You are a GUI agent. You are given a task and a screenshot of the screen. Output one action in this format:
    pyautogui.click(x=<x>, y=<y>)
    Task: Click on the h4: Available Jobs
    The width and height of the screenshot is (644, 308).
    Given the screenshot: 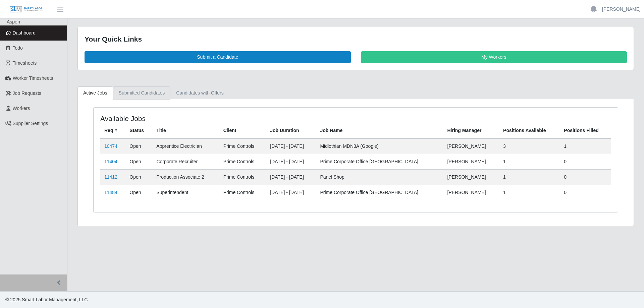 What is the action you would take?
    pyautogui.click(x=204, y=118)
    